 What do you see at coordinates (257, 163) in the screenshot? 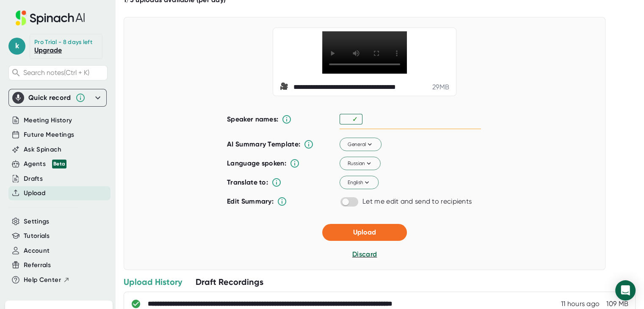
I see `b: Language spoken:` at bounding box center [257, 163].